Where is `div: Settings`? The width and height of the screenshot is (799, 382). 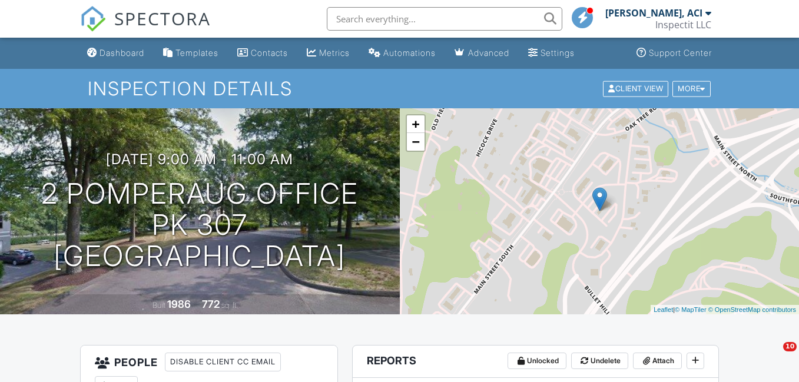
div: Settings is located at coordinates (558, 52).